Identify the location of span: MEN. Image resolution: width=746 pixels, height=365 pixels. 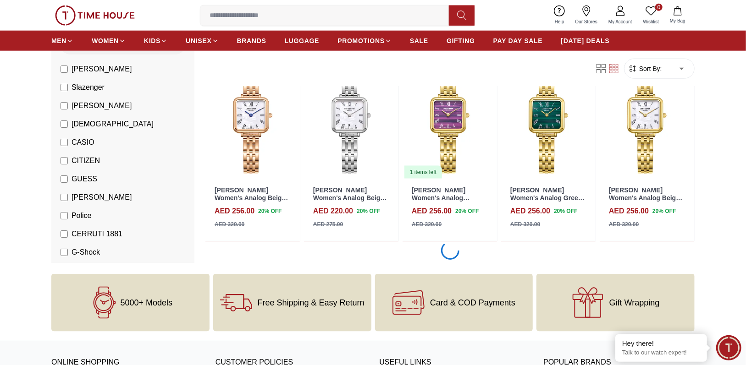
(59, 41).